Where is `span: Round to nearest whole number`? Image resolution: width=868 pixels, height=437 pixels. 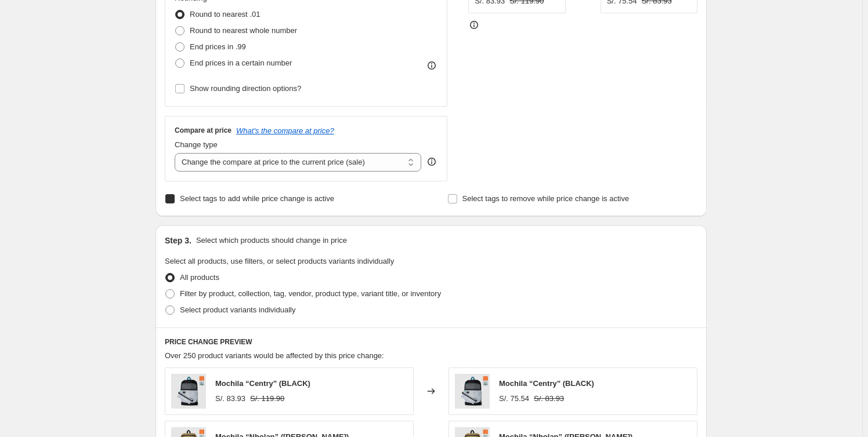
span: Round to nearest whole number is located at coordinates (243, 30).